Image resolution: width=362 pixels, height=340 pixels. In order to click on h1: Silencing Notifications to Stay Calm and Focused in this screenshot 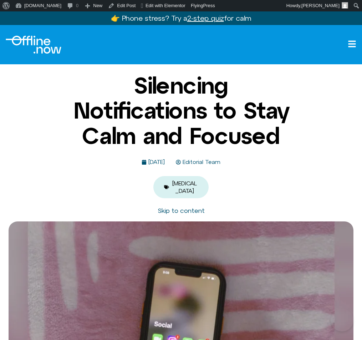, I will do `click(181, 110)`.